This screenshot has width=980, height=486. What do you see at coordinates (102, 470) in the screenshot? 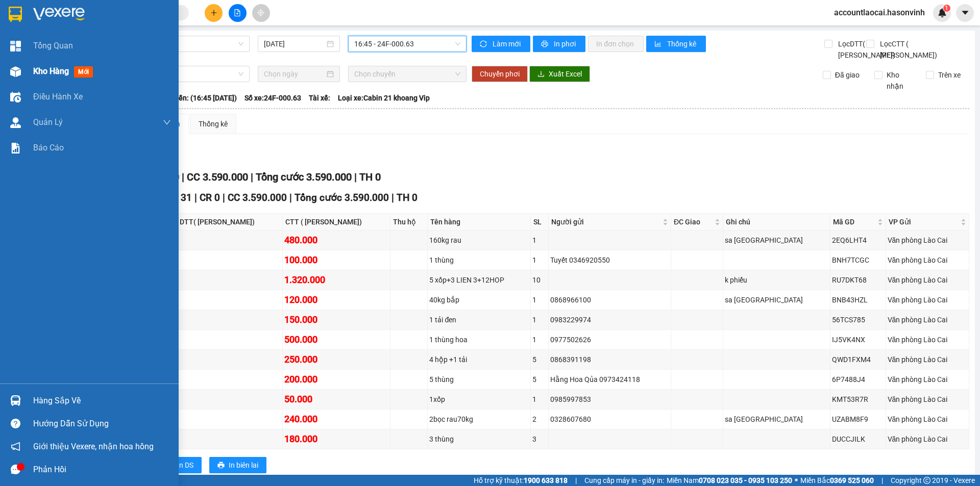
I see `div: Phản hồi` at bounding box center [102, 470].